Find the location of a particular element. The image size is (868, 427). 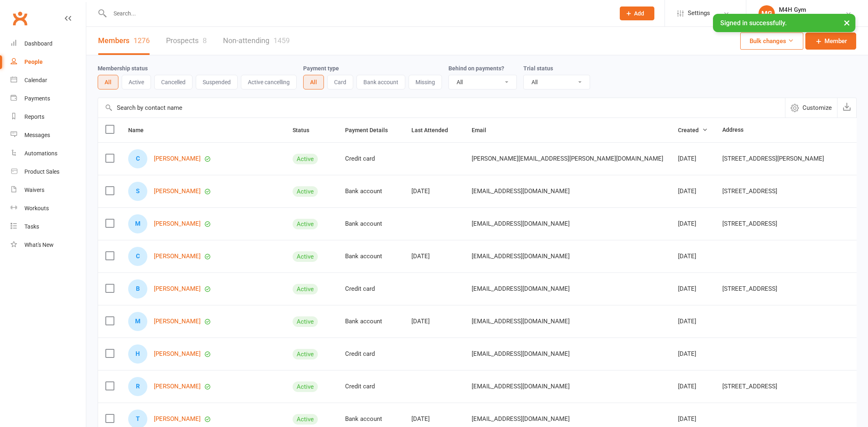

a: Reports is located at coordinates (48, 117).